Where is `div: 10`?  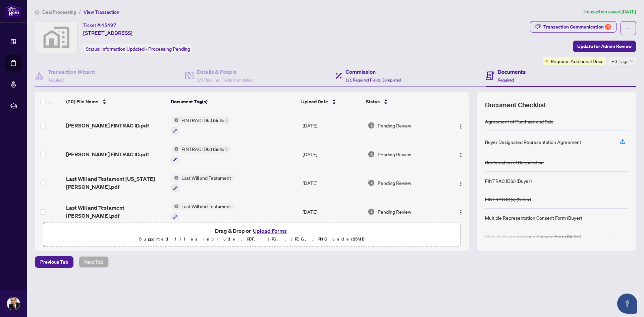
div: 10 is located at coordinates (608, 27).